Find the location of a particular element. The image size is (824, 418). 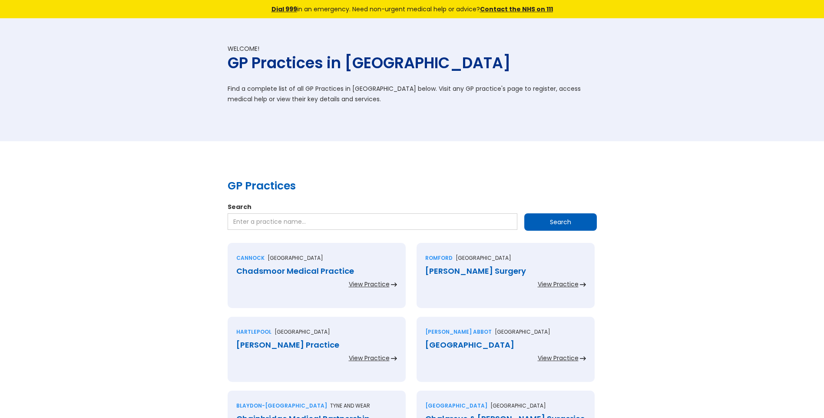

strong: Dial 999 is located at coordinates (284, 9).